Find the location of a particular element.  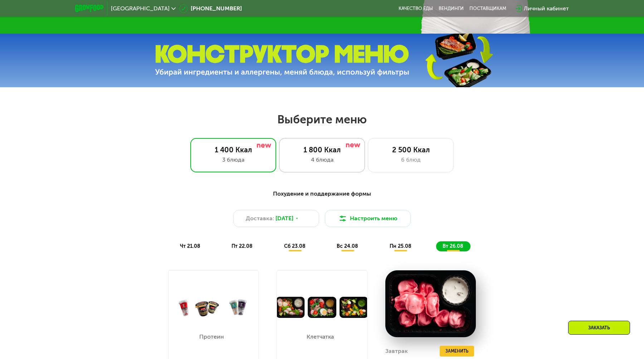

h2: Выберите меню is located at coordinates (322, 119).